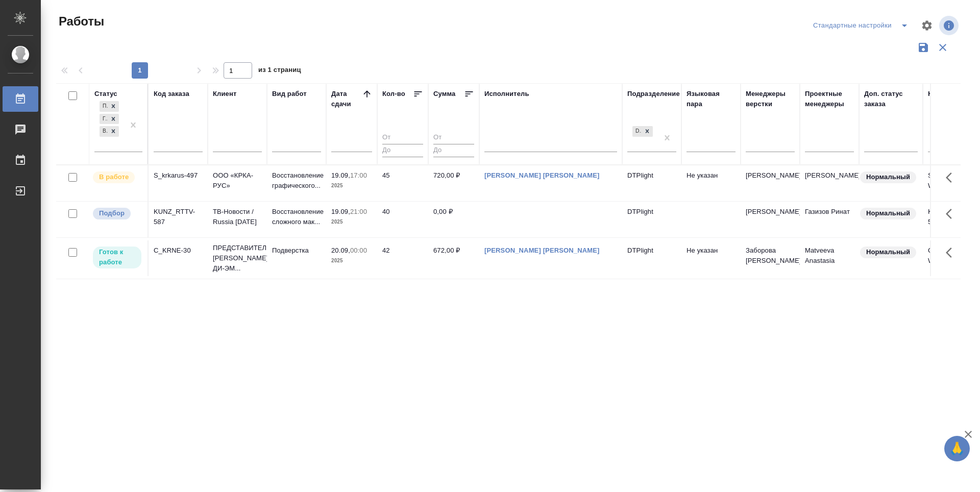  Describe the element at coordinates (104, 131) in the screenshot. I see `div: В работе` at that location.